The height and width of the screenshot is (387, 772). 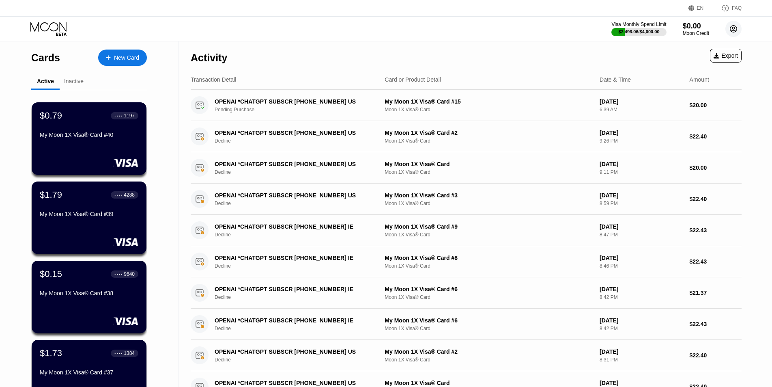 I want to click on div: $1.79, so click(x=51, y=195).